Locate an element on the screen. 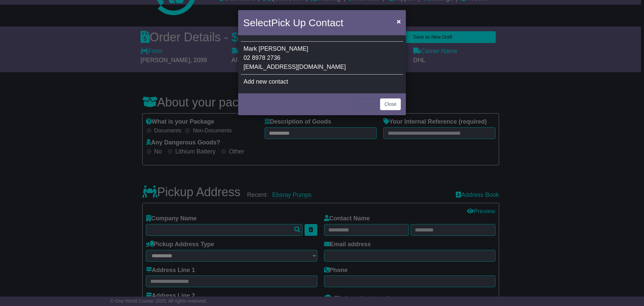 This screenshot has height=306, width=644. span: Contact is located at coordinates (326, 22).